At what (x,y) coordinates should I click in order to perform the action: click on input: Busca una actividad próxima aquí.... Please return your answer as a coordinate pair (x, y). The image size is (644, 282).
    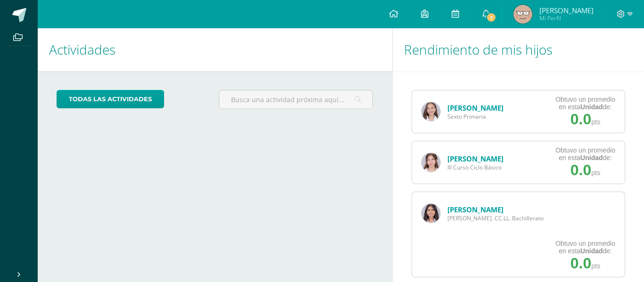
    Looking at the image, I should click on (296, 99).